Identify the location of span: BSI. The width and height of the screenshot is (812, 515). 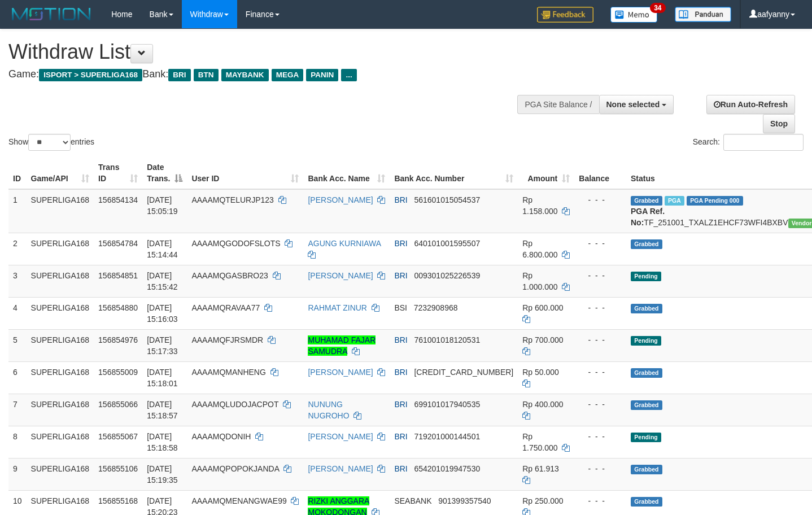
(401, 308).